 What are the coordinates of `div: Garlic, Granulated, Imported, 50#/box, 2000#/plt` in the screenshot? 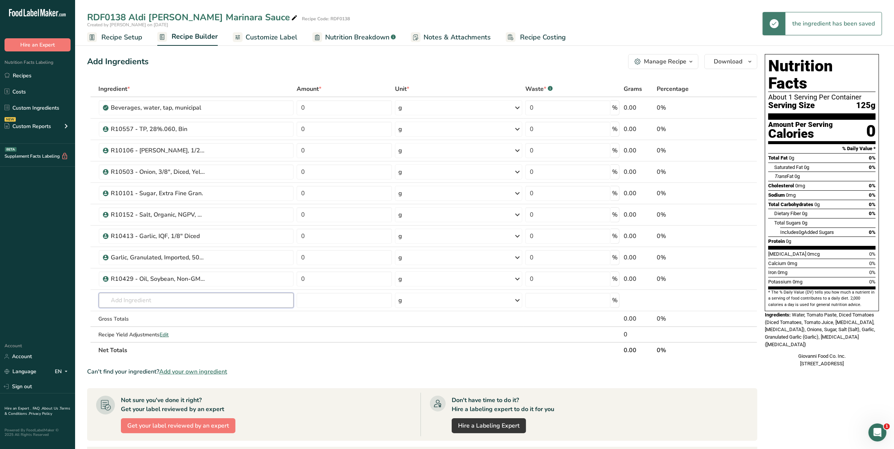 It's located at (158, 258).